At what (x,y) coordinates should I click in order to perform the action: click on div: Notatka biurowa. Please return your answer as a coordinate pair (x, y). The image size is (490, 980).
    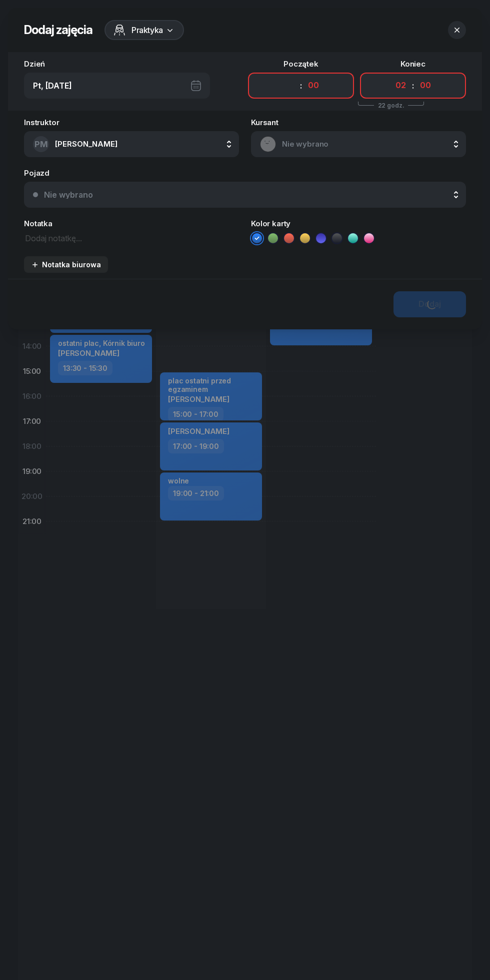
    Looking at the image, I should click on (66, 264).